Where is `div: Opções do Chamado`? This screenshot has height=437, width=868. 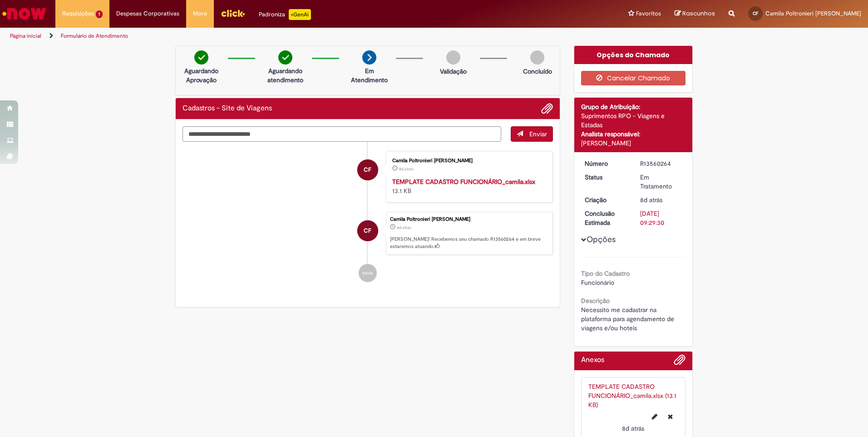
div: Opções do Chamado is located at coordinates (633, 55).